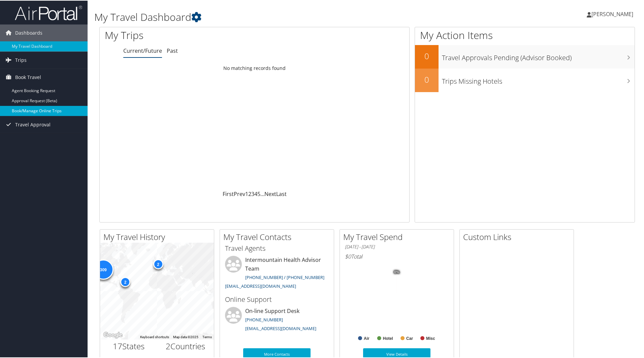 This screenshot has width=644, height=358. What do you see at coordinates (113, 335) in the screenshot?
I see `a: Open this area in Google Maps (opens a new window)` at bounding box center [113, 335].